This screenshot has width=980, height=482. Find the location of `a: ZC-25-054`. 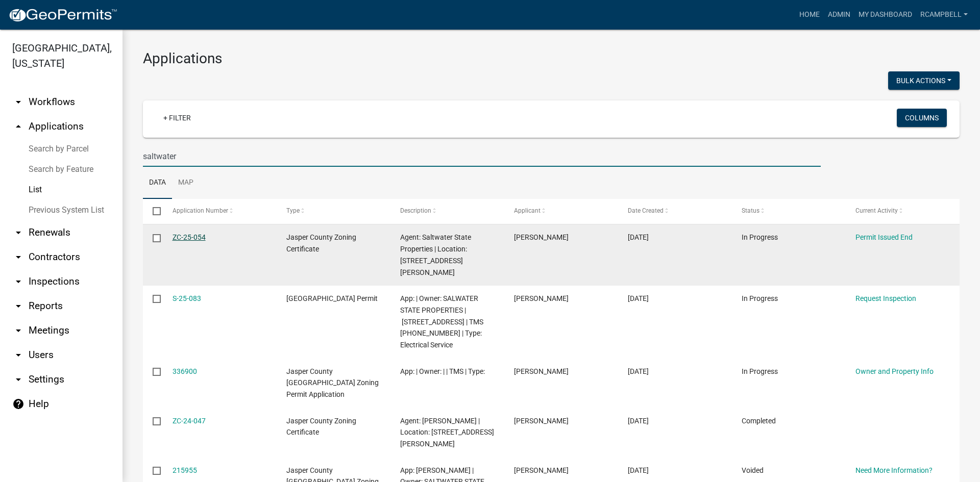

a: ZC-25-054 is located at coordinates (189, 237).